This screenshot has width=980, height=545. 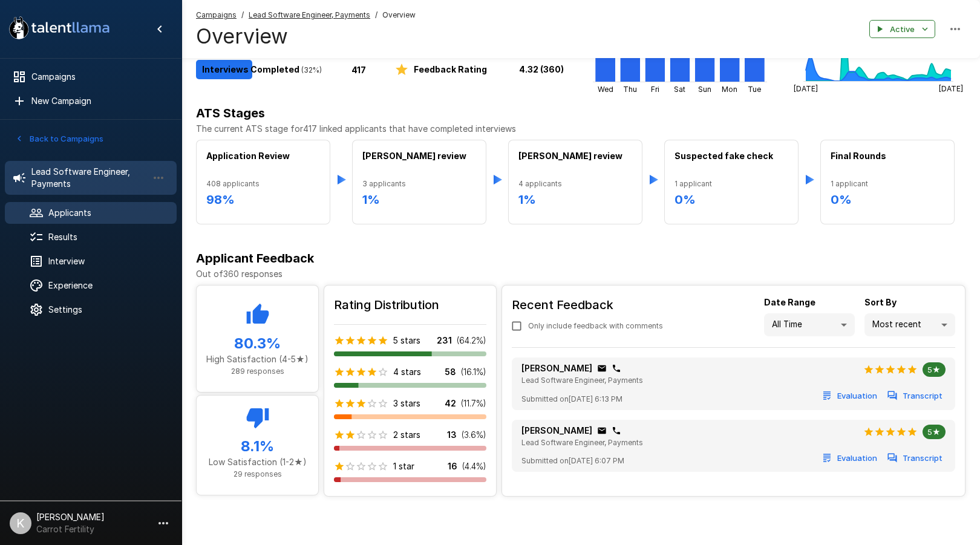 What do you see at coordinates (406, 403) in the screenshot?
I see `p: 3 stars` at bounding box center [406, 403].